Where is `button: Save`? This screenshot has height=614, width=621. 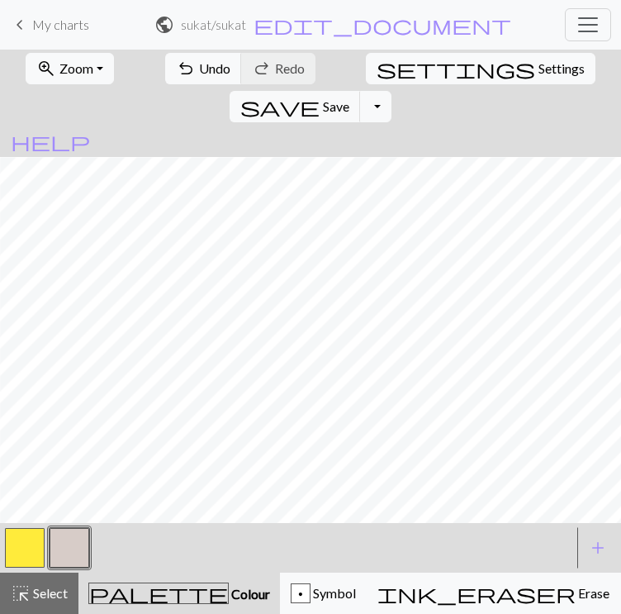 button: Save is located at coordinates (295, 107).